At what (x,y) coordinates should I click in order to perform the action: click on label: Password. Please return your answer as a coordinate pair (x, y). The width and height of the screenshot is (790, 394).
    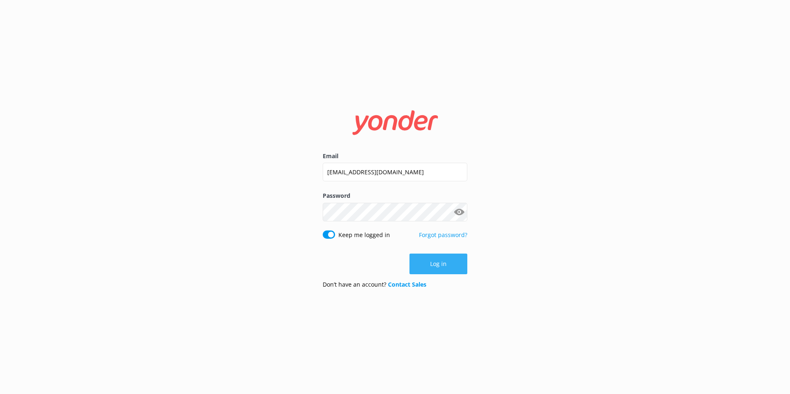
    Looking at the image, I should click on (395, 196).